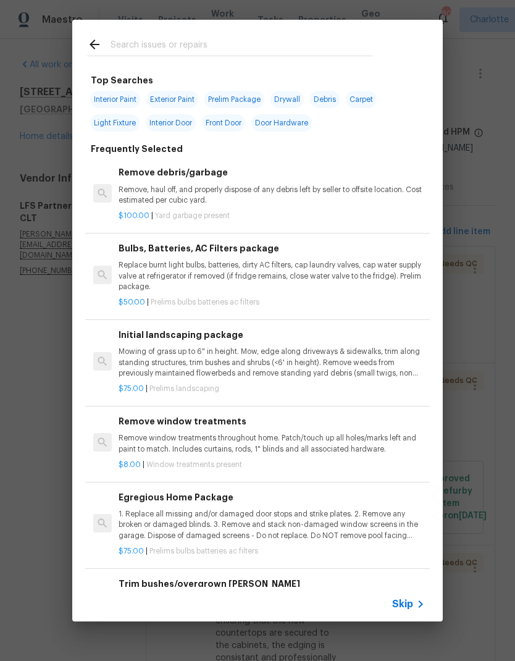 The height and width of the screenshot is (661, 515). Describe the element at coordinates (184, 389) in the screenshot. I see `span: Prelims landscaping` at that location.